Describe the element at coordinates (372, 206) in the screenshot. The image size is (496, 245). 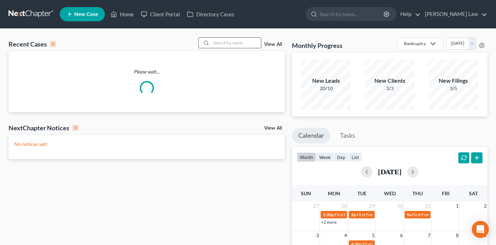
I see `span: 29` at that location.